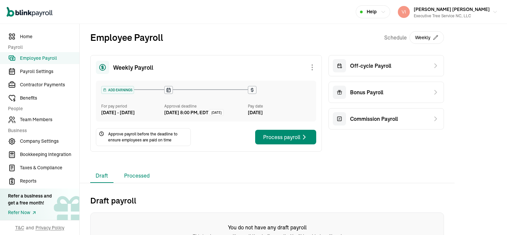  What do you see at coordinates (49, 36) in the screenshot?
I see `span: Home` at bounding box center [49, 36].